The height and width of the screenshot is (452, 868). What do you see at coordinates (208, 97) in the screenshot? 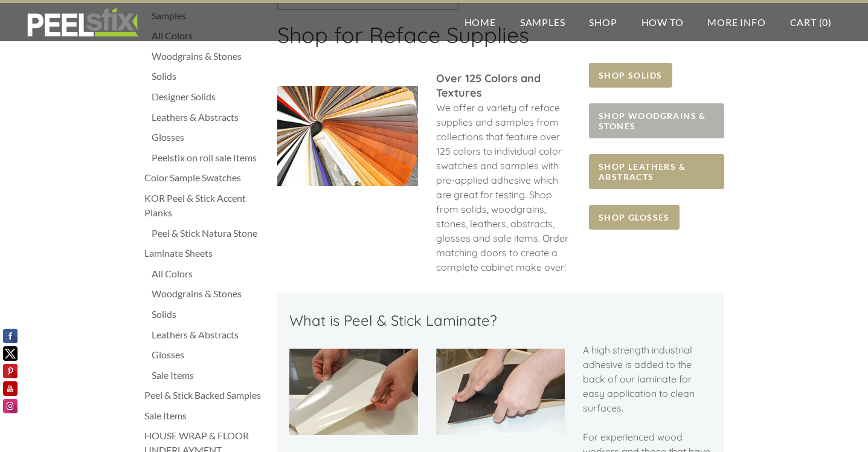
I see `a: Designer Solids` at bounding box center [208, 97].